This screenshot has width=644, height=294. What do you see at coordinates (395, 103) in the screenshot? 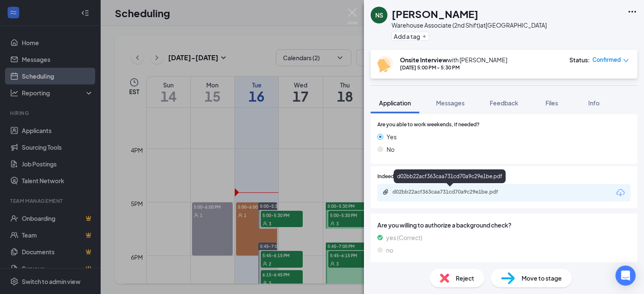
I see `span: Application` at bounding box center [395, 103].